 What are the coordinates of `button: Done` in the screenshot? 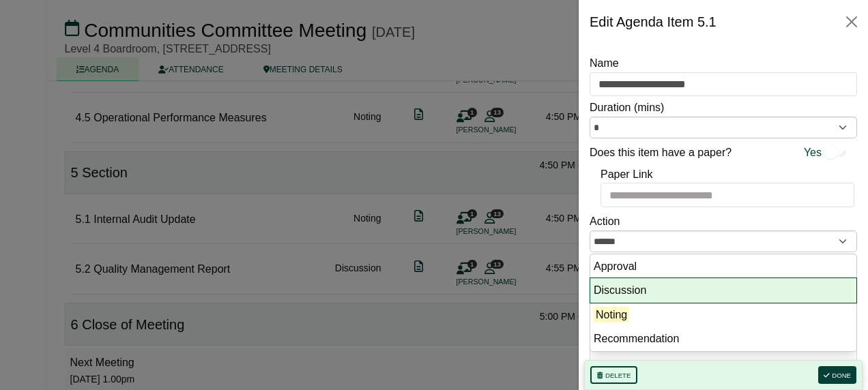 It's located at (838, 375).